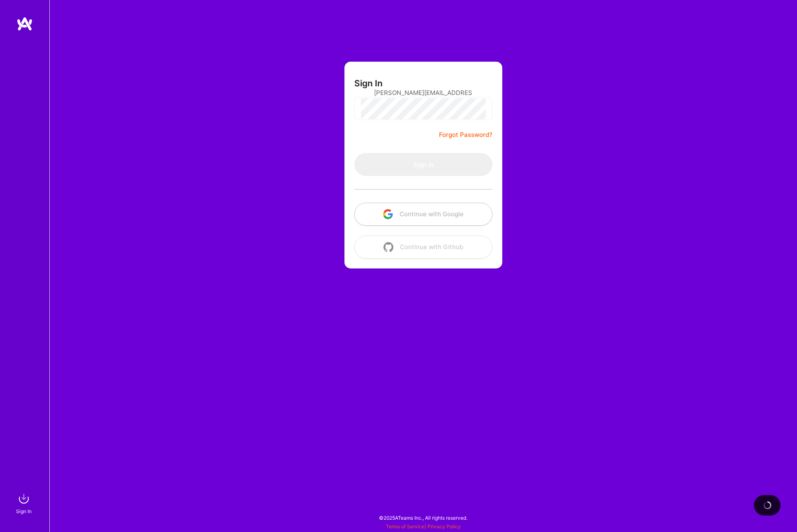 This screenshot has width=797, height=532. I want to click on a: Forgot Password?, so click(466, 135).